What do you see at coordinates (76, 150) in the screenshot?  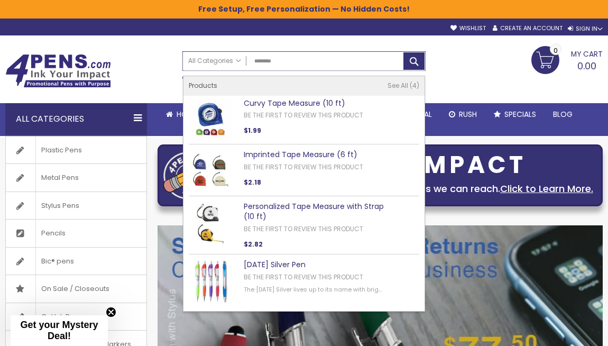 I see `a: Plastic Pens` at bounding box center [76, 150].